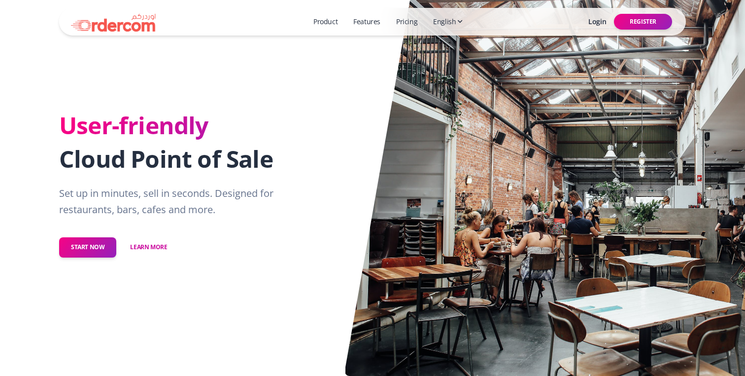 The image size is (745, 376). I want to click on h1: Cloud Point of Sale, so click(213, 159).